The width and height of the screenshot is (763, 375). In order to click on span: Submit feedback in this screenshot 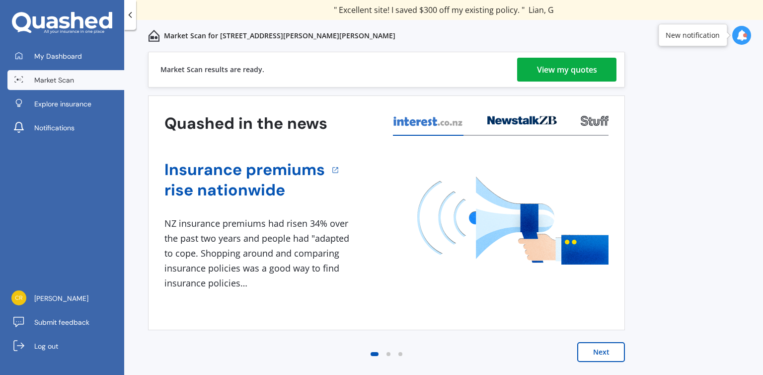, I will do `click(62, 322)`.